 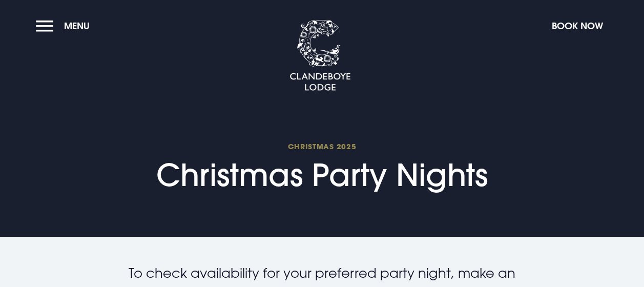 I want to click on span: Menu, so click(x=77, y=26).